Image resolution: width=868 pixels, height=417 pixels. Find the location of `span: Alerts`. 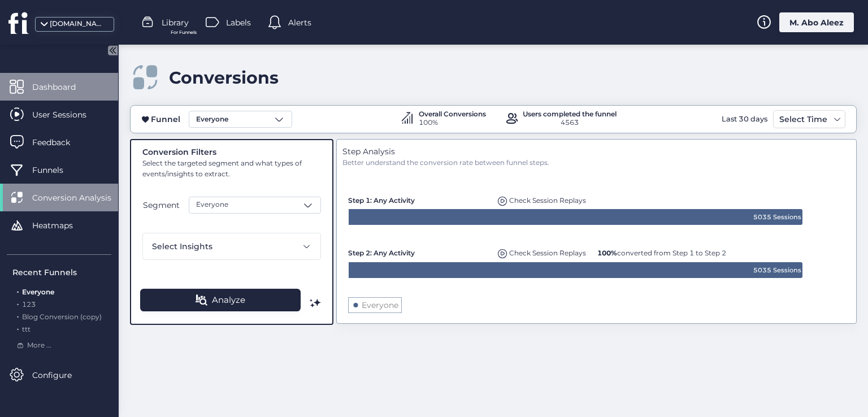

span: Alerts is located at coordinates (300, 23).